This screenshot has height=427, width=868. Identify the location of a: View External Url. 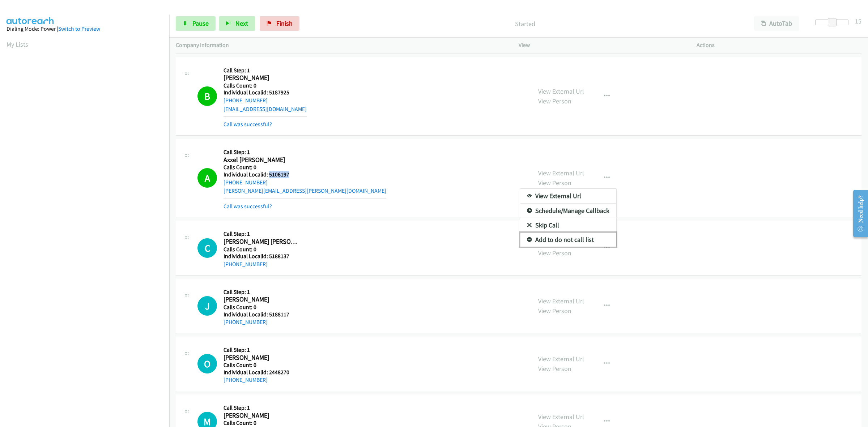
(568, 196).